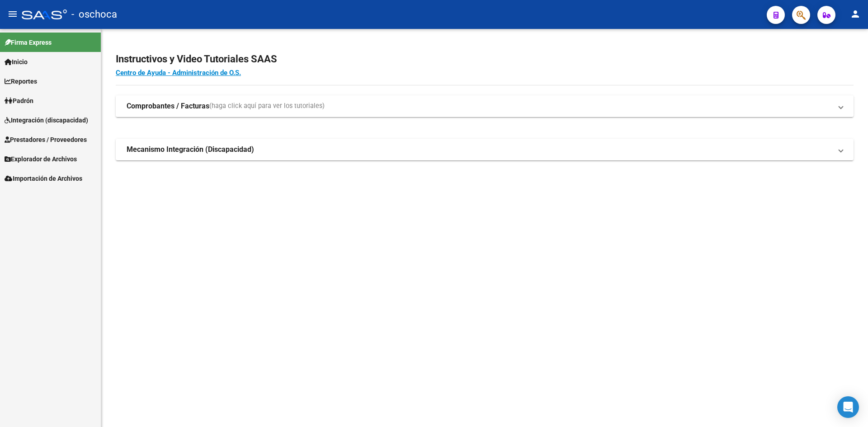 The height and width of the screenshot is (427, 868). Describe the element at coordinates (16, 62) in the screenshot. I see `span: Inicio` at that location.